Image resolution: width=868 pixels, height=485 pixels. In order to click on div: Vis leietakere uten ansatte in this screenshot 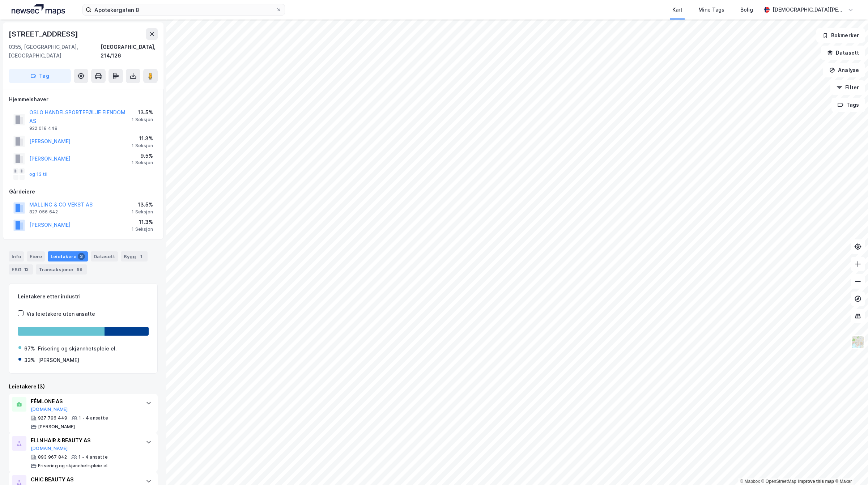, I will do `click(61, 314)`.